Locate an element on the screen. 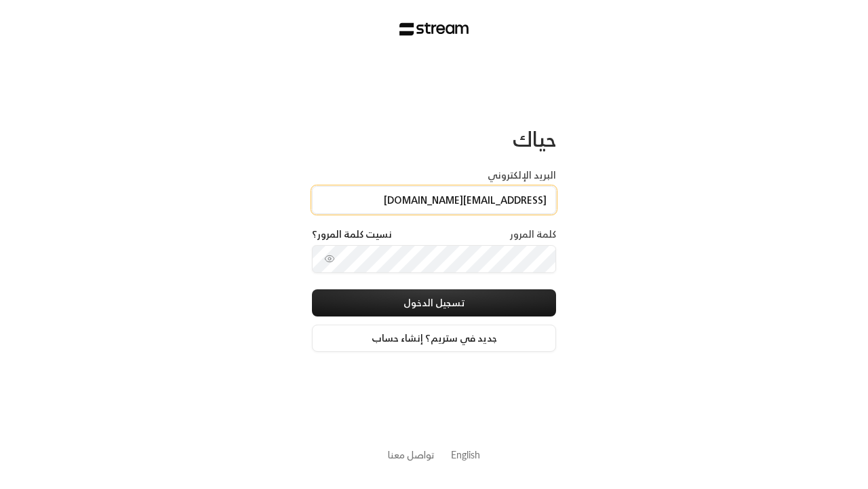 This screenshot has height=489, width=868. a: جديد في ستريم؟ إنشاء حساب is located at coordinates (434, 338).